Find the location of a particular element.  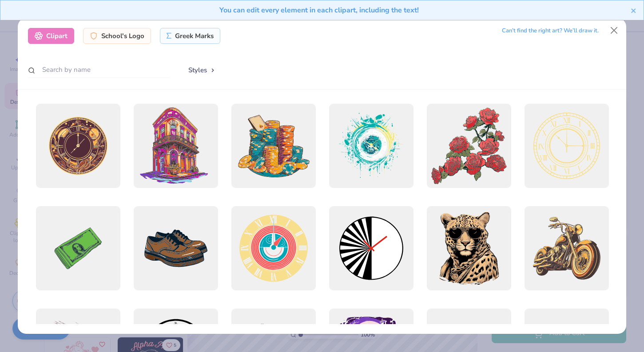

div: You can edit every element in each clipart, including the text! is located at coordinates (319, 10).